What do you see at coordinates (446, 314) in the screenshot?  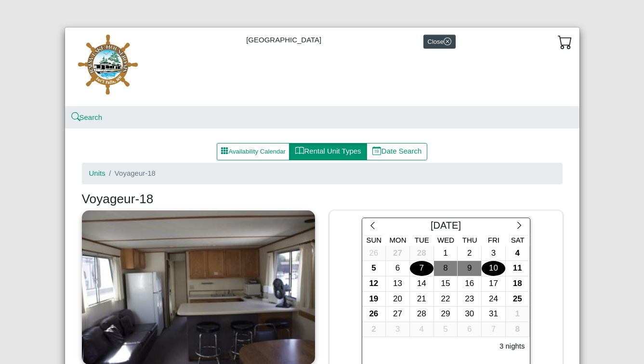 I see `button: 29` at bounding box center [446, 314].